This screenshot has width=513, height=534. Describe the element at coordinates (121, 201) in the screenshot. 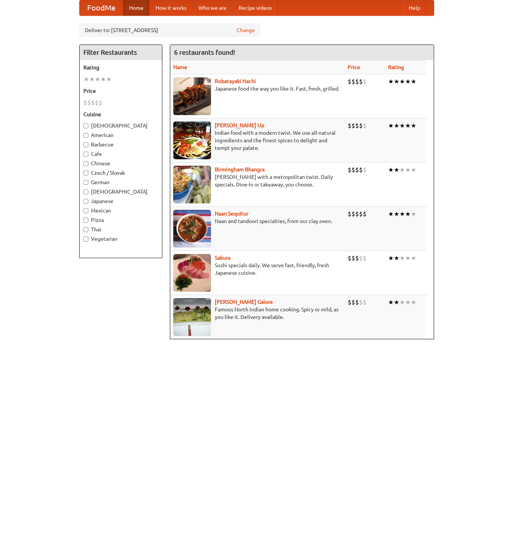

I see `label: Japanese` at that location.